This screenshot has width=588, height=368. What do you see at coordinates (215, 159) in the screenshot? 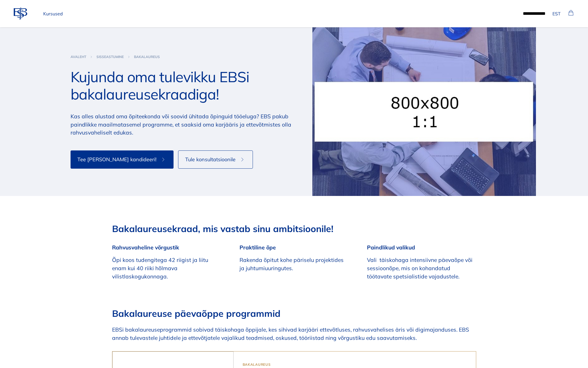
I see `button: Tule konsultatsioonile` at bounding box center [215, 159].